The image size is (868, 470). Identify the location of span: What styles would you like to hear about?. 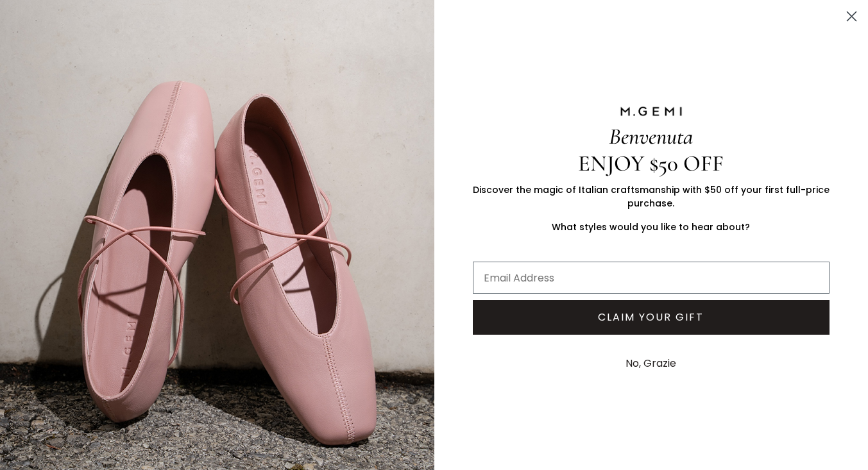
(651, 228).